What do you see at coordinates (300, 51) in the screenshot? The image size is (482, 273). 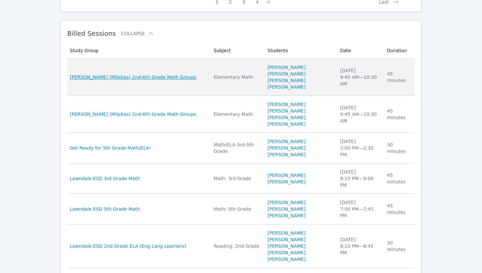 I see `th: Students` at bounding box center [300, 51].